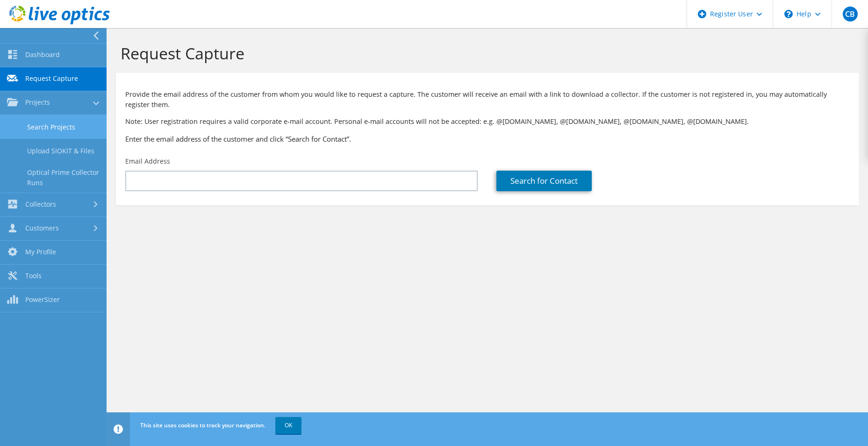 The image size is (868, 446). Describe the element at coordinates (203, 426) in the screenshot. I see `span: This site uses cookies to track your navigation.` at that location.